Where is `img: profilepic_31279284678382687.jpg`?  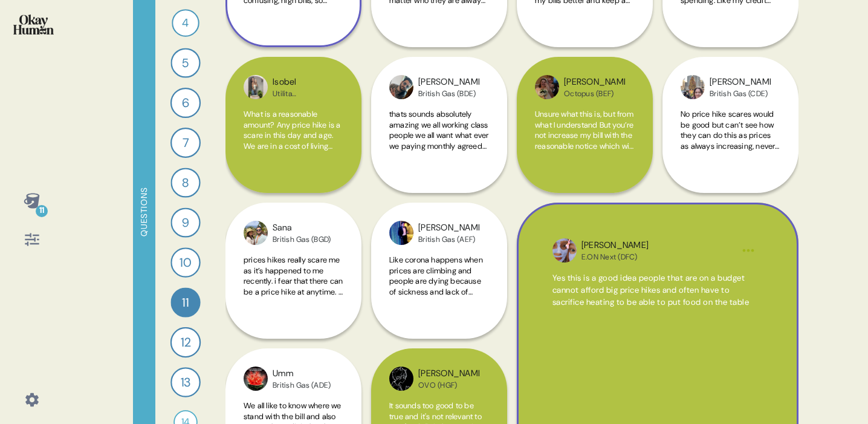
img: profilepic_31279284678382687.jpg is located at coordinates (564, 251).